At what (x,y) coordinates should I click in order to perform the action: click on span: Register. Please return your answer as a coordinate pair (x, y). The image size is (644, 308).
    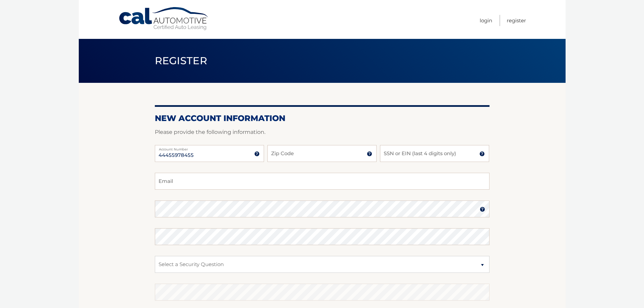
    Looking at the image, I should click on (181, 60).